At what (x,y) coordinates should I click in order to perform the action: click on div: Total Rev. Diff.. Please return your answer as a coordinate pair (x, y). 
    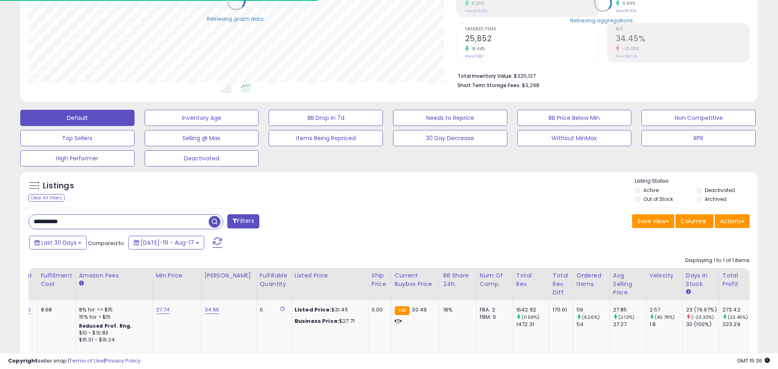
    Looking at the image, I should click on (561, 284).